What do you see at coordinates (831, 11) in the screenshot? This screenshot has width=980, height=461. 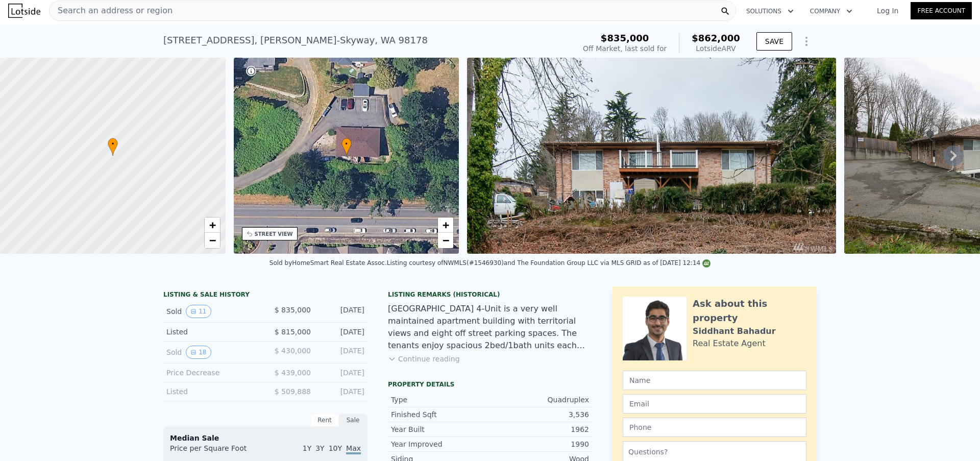 I see `button: Company` at bounding box center [831, 11].